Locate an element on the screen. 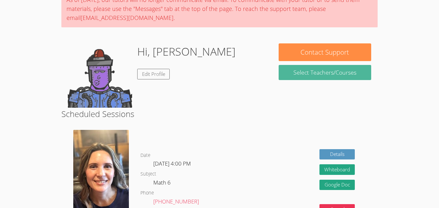  a: Select Teachers/Courses is located at coordinates (325, 72).